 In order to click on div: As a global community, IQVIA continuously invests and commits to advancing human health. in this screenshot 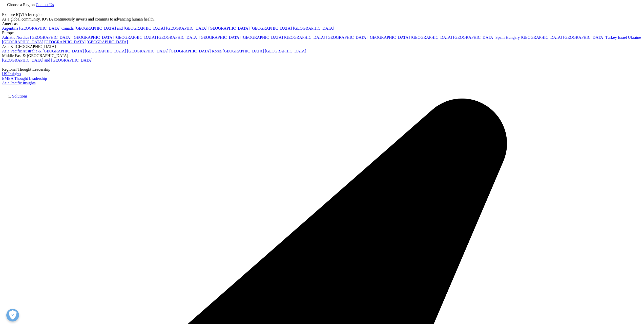, I will do `click(322, 19)`.